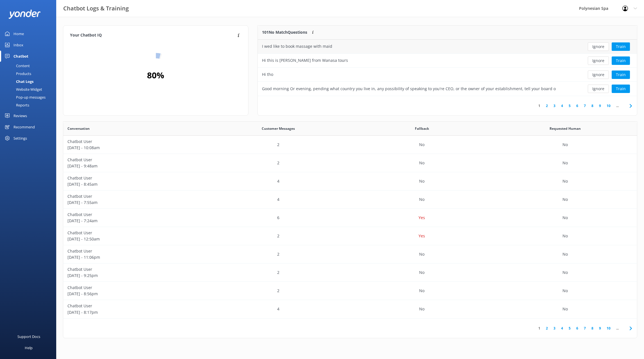 This screenshot has width=644, height=359. Describe the element at coordinates (17, 74) in the screenshot. I see `div: Products` at that location.